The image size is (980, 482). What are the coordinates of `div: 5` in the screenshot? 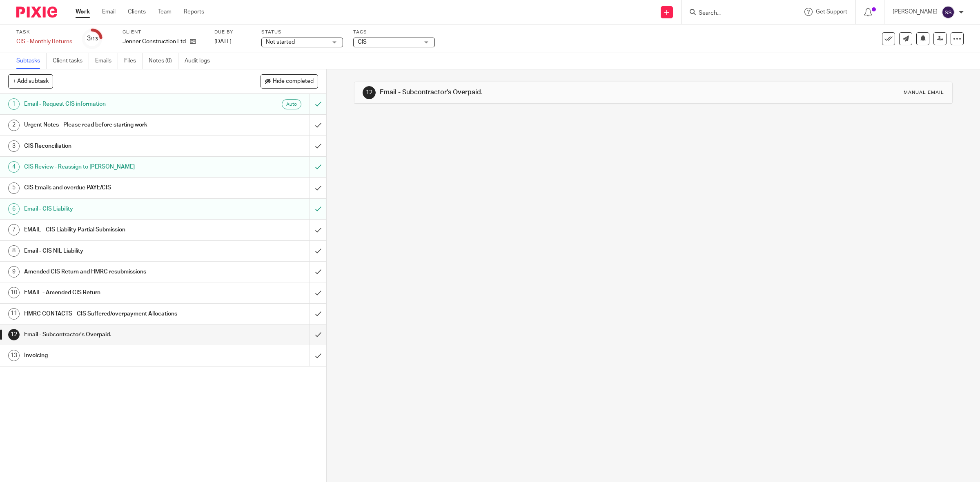 It's located at (14, 188).